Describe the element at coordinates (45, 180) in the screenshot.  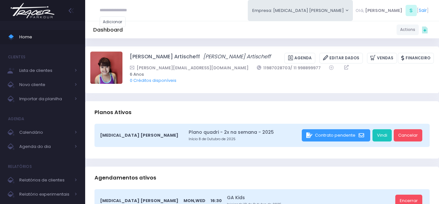
I see `span: Relatórios de clientes` at that location.